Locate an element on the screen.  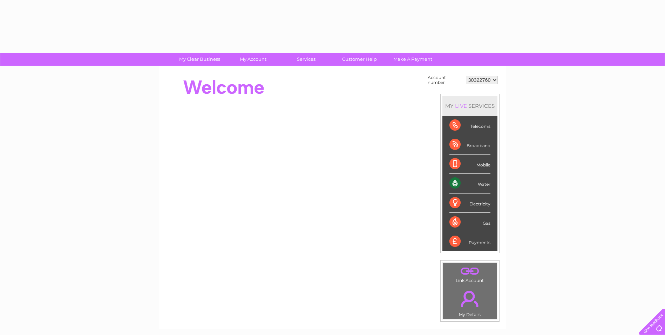
div: MY SERVICES is located at coordinates (470, 106).